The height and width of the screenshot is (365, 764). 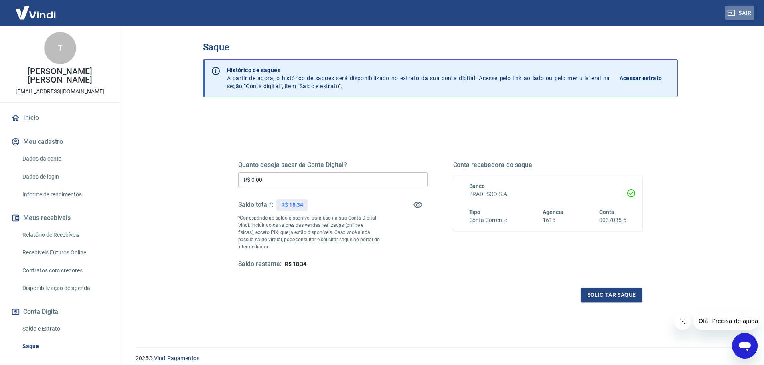 I want to click on p: Acessar extrato, so click(x=641, y=78).